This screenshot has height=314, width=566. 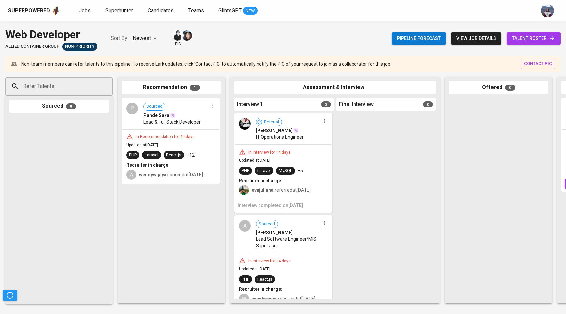 I want to click on div: Sourced, so click(x=59, y=106).